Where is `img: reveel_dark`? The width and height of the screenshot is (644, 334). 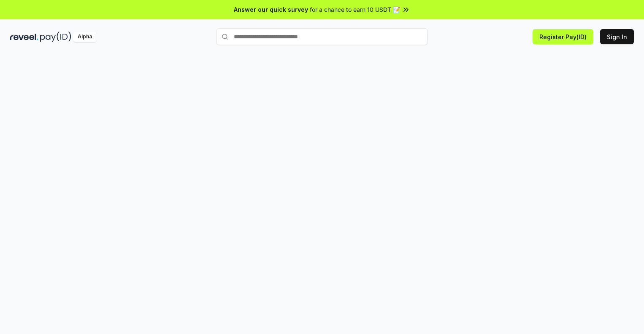
img: reveel_dark is located at coordinates (24, 37).